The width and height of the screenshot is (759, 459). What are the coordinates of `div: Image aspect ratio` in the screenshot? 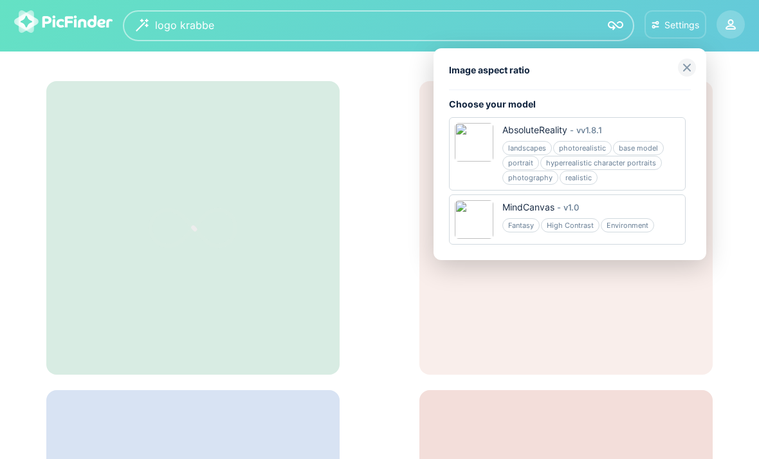 It's located at (570, 70).